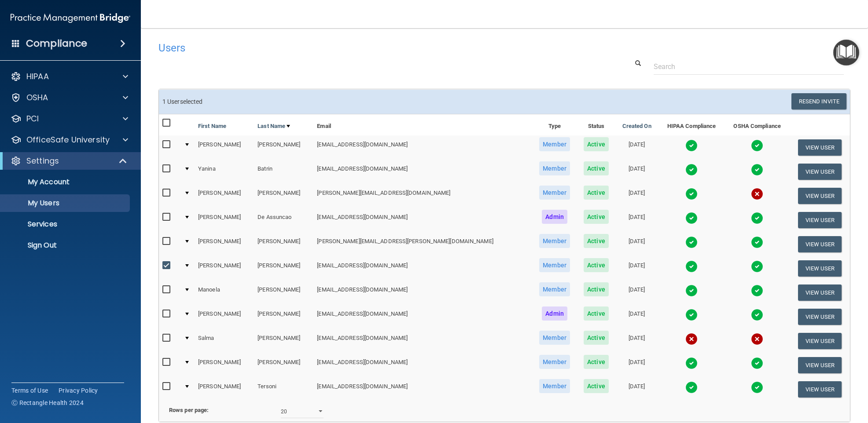  I want to click on span: Ⓒ Rectangle Health 2024, so click(48, 403).